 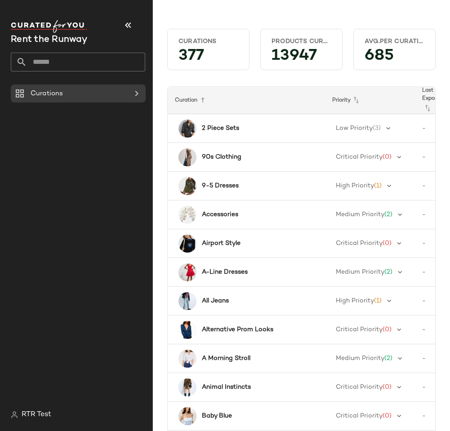 I want to click on b: Accessories, so click(x=220, y=214).